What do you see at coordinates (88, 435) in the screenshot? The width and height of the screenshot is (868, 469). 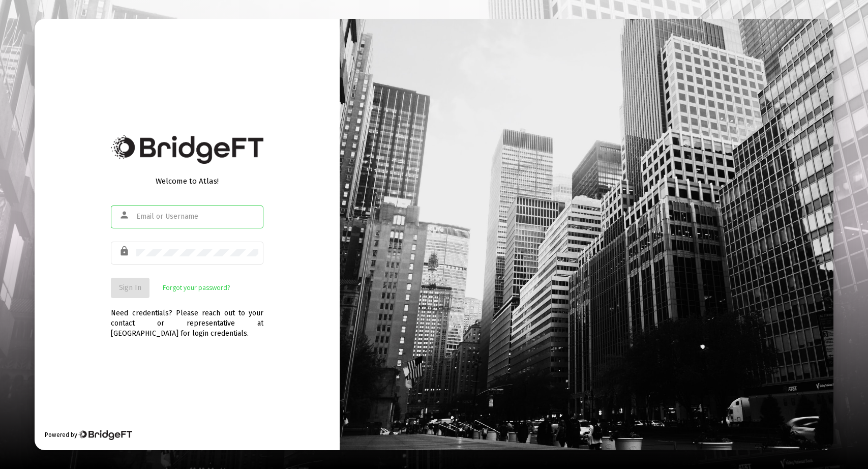 I see `div: Powered by` at bounding box center [88, 435].